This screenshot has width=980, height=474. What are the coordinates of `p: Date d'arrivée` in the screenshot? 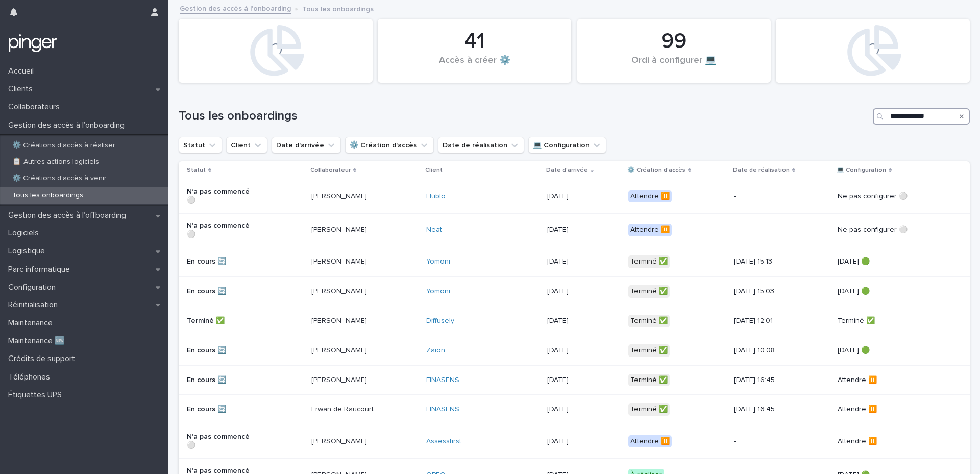 It's located at (567, 170).